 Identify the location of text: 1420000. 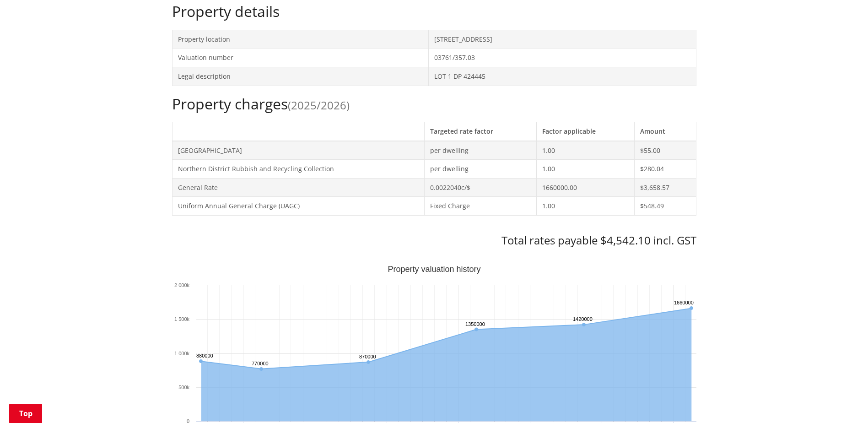
(582, 319).